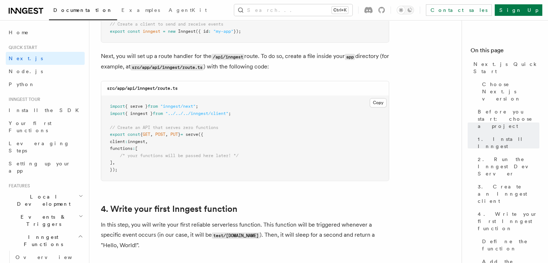 This screenshot has height=263, width=548. I want to click on a: 1. Install Inngest, so click(507, 143).